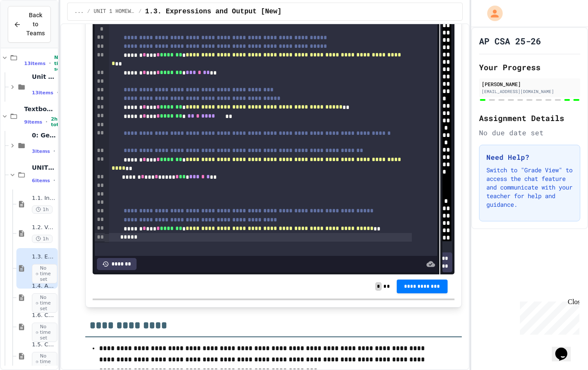 This screenshot has width=588, height=370. I want to click on h2: Assignment Details, so click(529, 118).